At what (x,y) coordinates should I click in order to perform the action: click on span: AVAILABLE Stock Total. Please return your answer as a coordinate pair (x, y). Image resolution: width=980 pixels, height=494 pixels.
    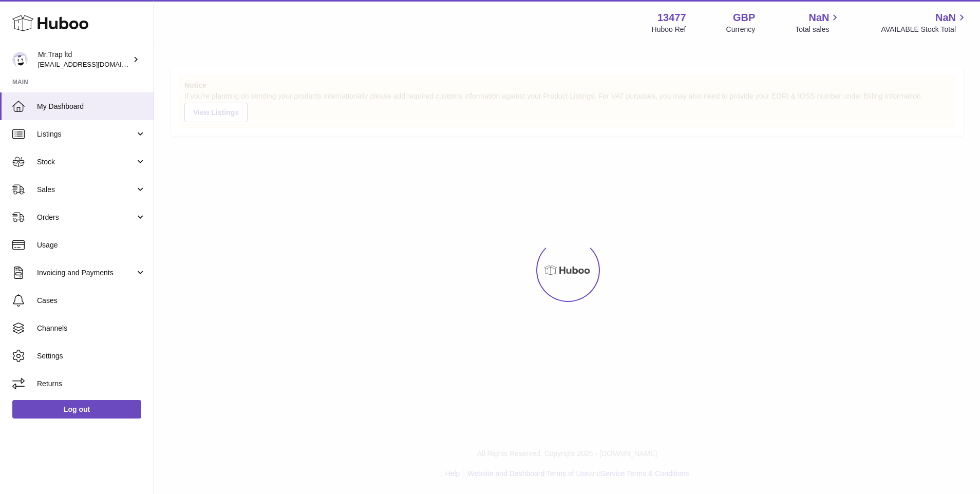
    Looking at the image, I should click on (924, 29).